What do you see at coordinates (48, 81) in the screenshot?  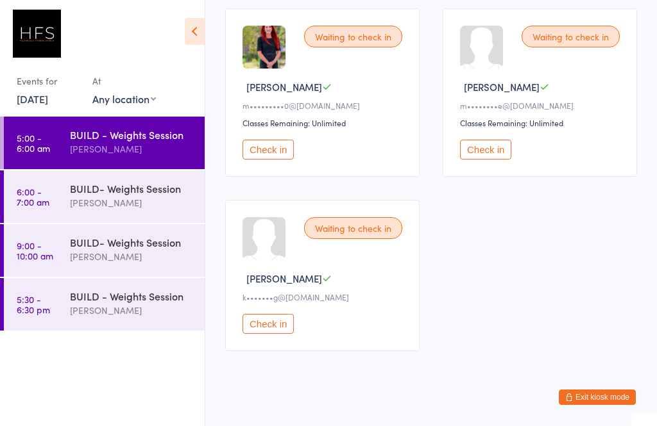 I see `div: Events for` at bounding box center [48, 81].